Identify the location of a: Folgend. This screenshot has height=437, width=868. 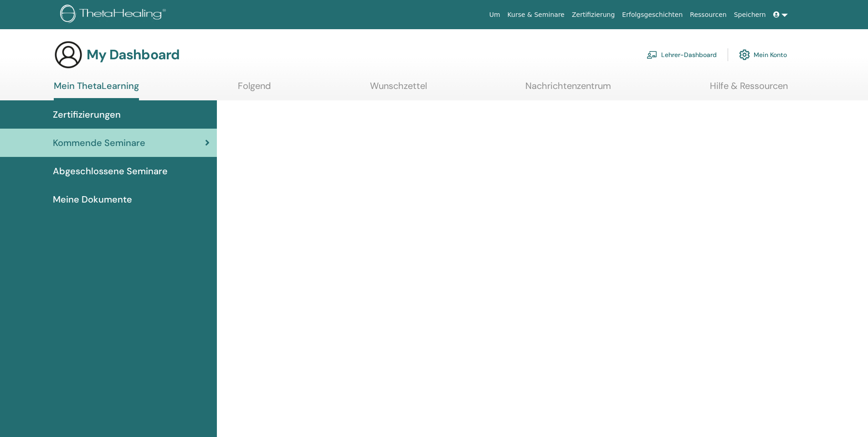
(254, 89).